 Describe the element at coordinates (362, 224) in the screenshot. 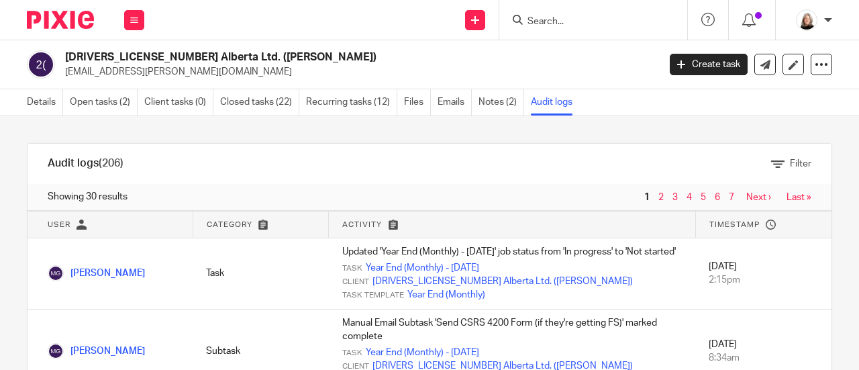

I see `span: Activity` at that location.